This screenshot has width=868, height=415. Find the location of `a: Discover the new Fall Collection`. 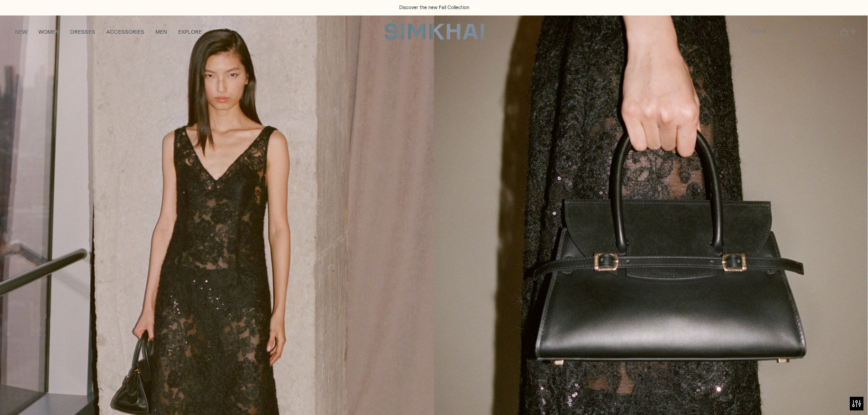

a: Discover the new Fall Collection is located at coordinates (434, 8).